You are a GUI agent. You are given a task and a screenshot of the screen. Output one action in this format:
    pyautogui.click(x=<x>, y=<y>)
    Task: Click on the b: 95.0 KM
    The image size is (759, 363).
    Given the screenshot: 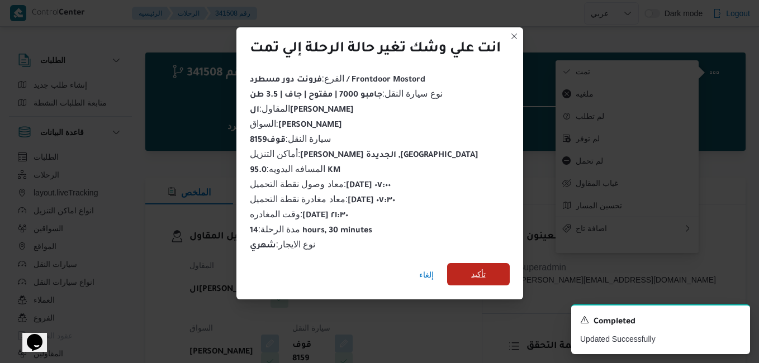 What is the action you would take?
    pyautogui.click(x=295, y=171)
    